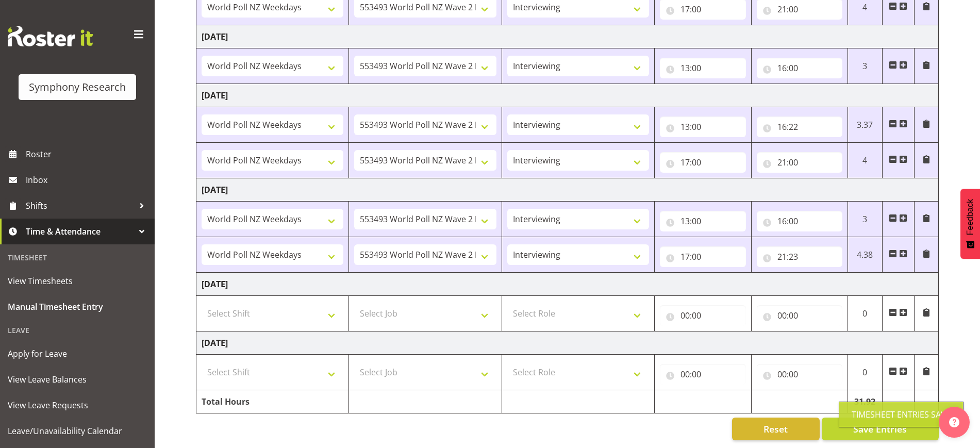 This screenshot has width=980, height=448. Describe the element at coordinates (78, 431) in the screenshot. I see `a: Leave/Unavailability Calendar` at that location.